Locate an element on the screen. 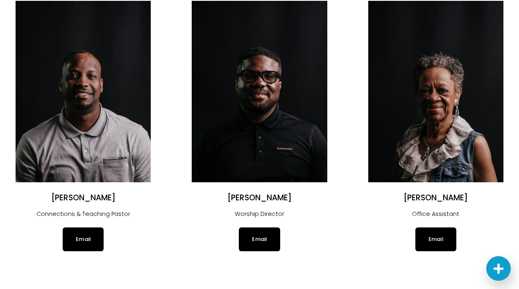 This screenshot has height=289, width=519. p: Connections & Teaching Pastor is located at coordinates (83, 214).